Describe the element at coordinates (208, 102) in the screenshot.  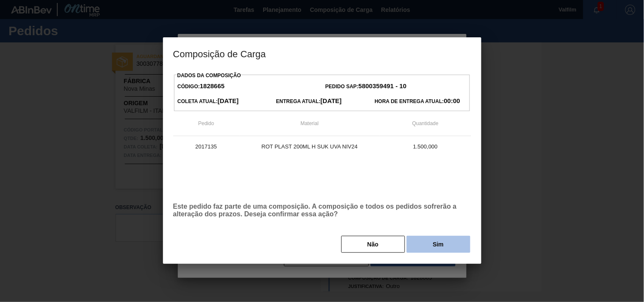
I see `span: Coleta Atual:` at that location.